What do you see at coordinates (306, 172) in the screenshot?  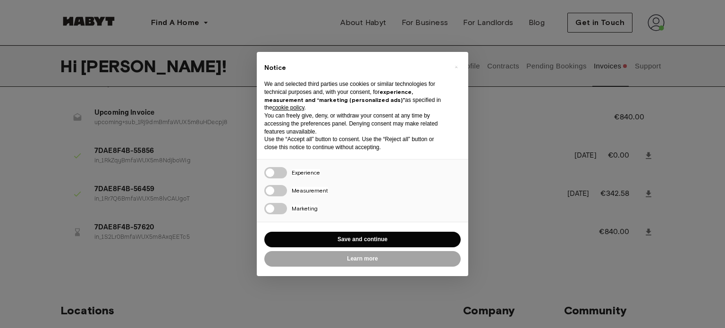 I see `span: Experience` at bounding box center [306, 172].